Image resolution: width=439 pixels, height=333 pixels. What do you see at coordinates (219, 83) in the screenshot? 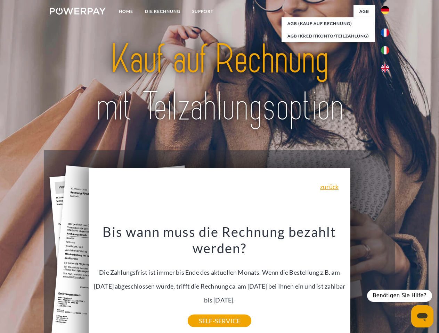
I see `img: title-powerpay_de.svg` at bounding box center [219, 83].